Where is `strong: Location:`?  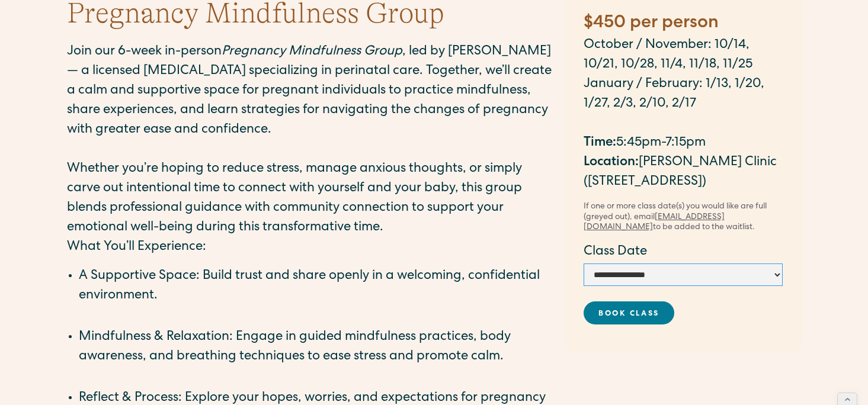
strong: Location: is located at coordinates (611, 163).